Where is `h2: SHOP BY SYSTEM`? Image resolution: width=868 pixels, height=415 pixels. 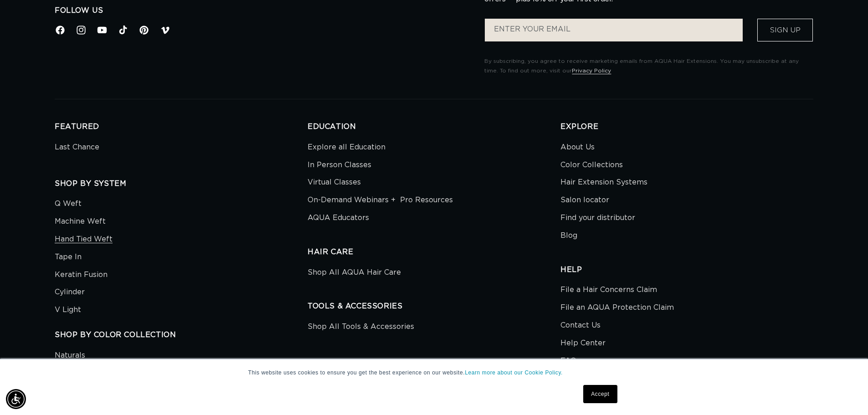 h2: SHOP BY SYSTEM is located at coordinates (181, 184).